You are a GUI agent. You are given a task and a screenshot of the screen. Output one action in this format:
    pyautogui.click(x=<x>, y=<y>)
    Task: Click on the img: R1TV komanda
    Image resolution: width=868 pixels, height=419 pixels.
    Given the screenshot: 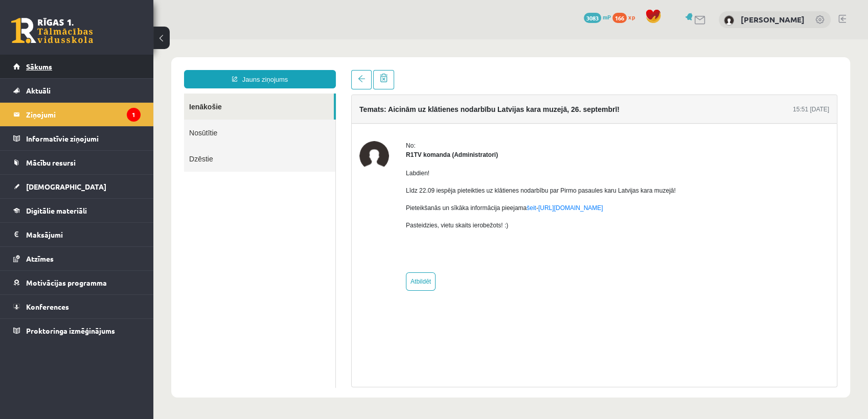 What is the action you would take?
    pyautogui.click(x=221, y=117)
    